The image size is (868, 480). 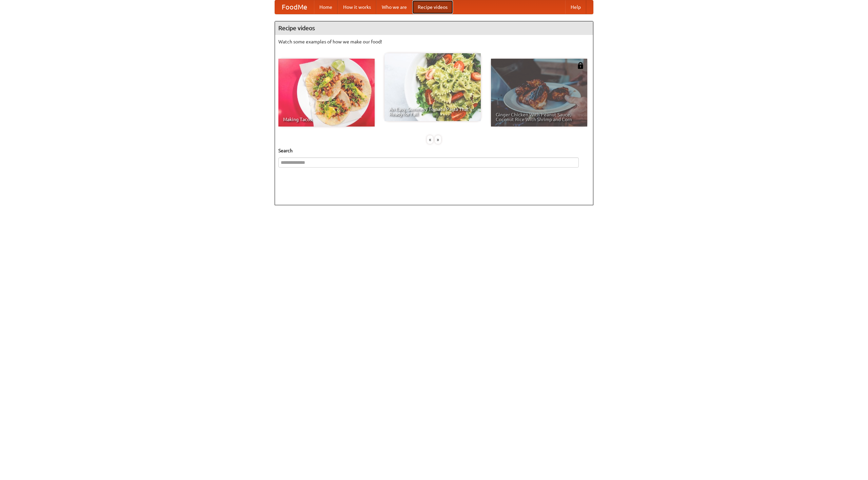 What do you see at coordinates (433, 112) in the screenshot?
I see `span: An Easy, Summery Tomato Pasta That's Ready for Fall` at bounding box center [433, 112].